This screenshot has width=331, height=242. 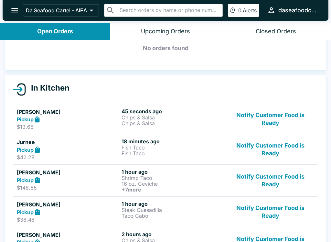 I want to click on h5: Jurnee, so click(x=68, y=142).